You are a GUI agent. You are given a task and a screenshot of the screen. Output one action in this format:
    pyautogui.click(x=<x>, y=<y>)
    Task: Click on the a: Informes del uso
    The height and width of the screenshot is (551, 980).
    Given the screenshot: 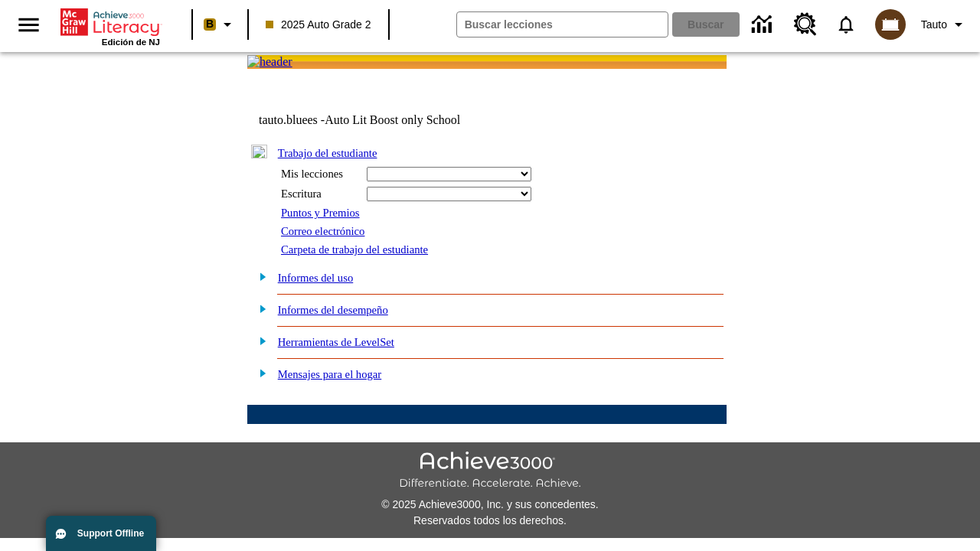 What is the action you would take?
    pyautogui.click(x=315, y=278)
    